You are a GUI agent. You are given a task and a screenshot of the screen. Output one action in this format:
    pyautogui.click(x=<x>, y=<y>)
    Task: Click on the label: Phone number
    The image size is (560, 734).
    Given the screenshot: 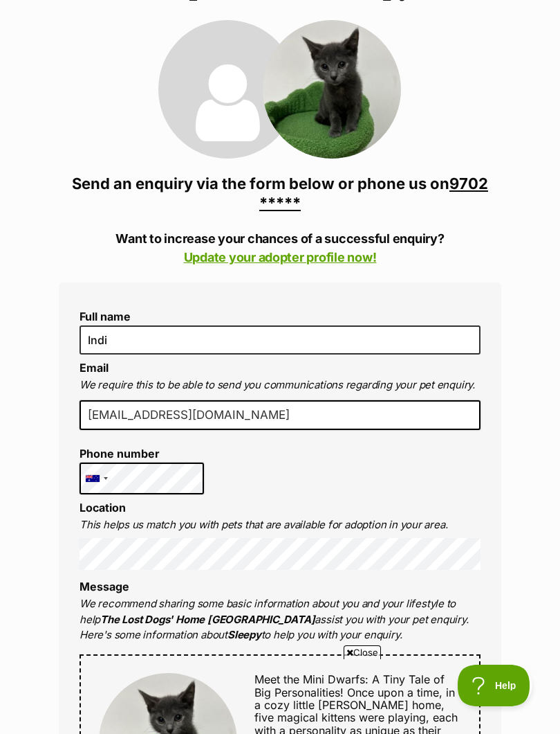 What is the action you would take?
    pyautogui.click(x=142, y=453)
    